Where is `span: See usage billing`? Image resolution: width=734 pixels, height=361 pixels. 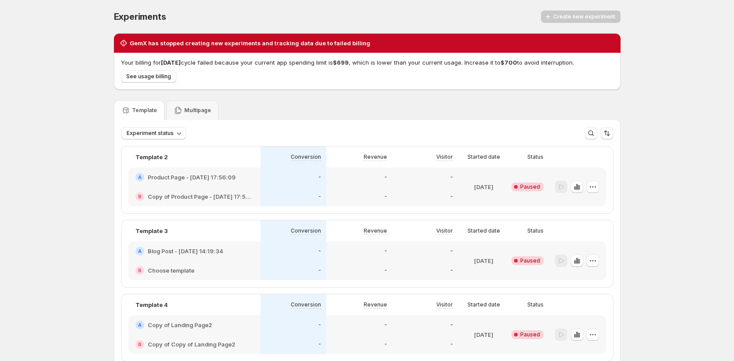
span: See usage billing is located at coordinates (149, 77).